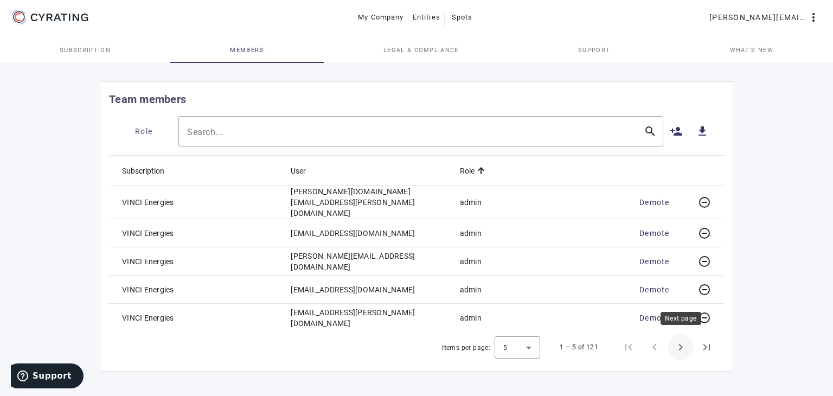  Describe the element at coordinates (421, 50) in the screenshot. I see `span: Legal & Compliance` at that location.